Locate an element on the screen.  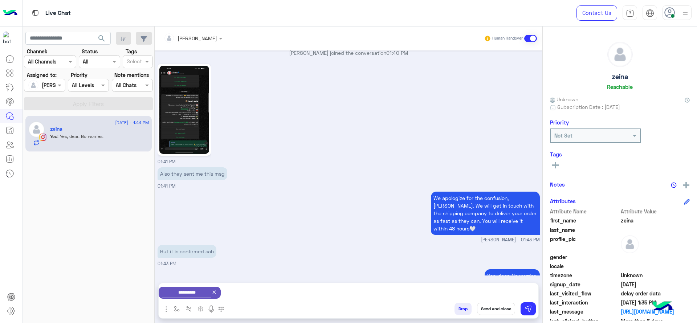
span: delay order data is located at coordinates (656, 294).